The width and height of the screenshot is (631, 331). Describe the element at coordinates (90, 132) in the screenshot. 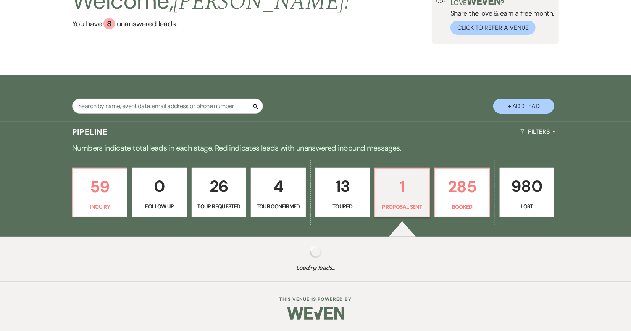

I see `h3: Pipeline` at that location.